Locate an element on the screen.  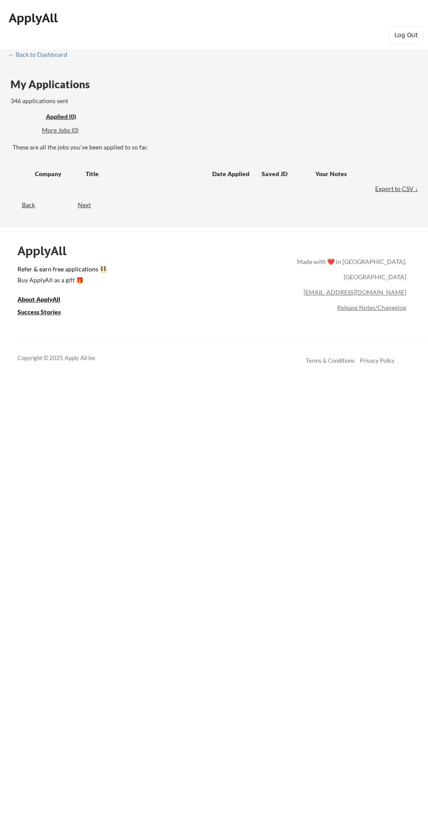
u: Success Stories is located at coordinates (39, 312).